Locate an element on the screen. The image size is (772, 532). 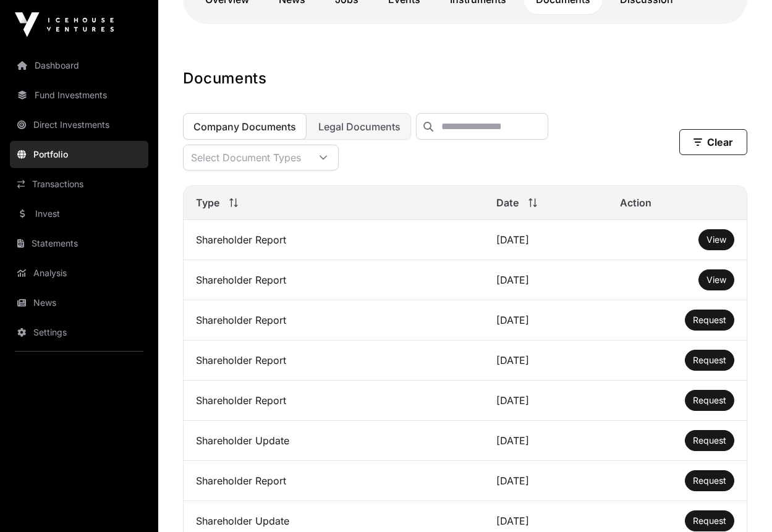
a: Direct Investments is located at coordinates (79, 125).